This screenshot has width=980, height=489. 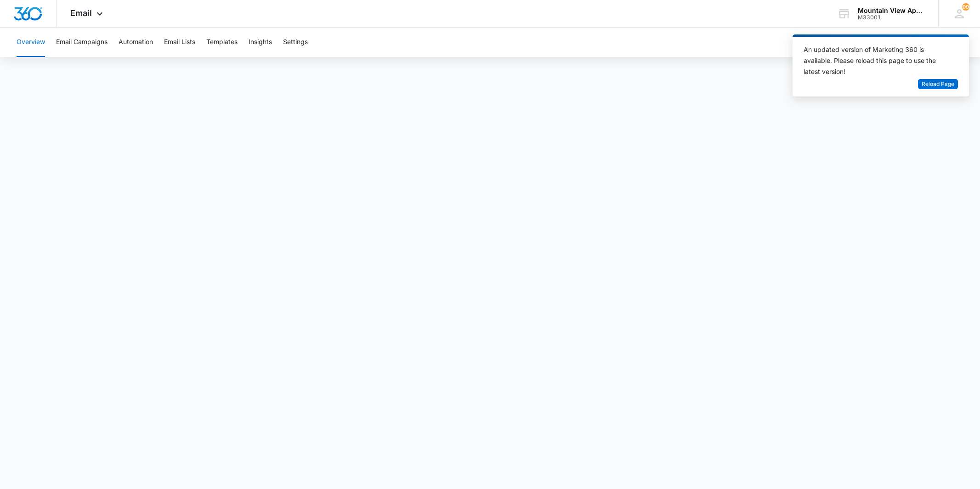 I want to click on span: 99, so click(x=965, y=7).